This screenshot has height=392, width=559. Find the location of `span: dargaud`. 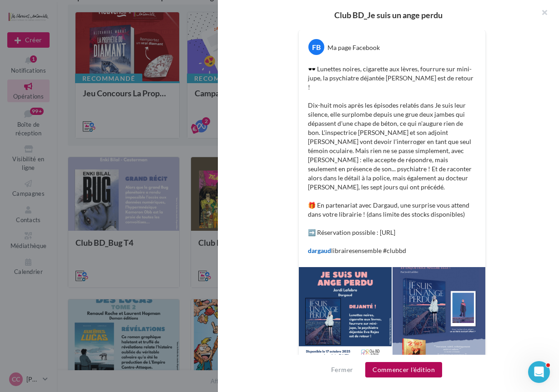

span: dargaud is located at coordinates (319, 250).